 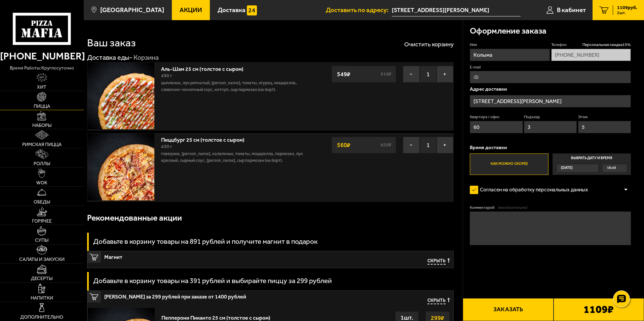 I want to click on span: Салаты и закуски, so click(x=42, y=260).